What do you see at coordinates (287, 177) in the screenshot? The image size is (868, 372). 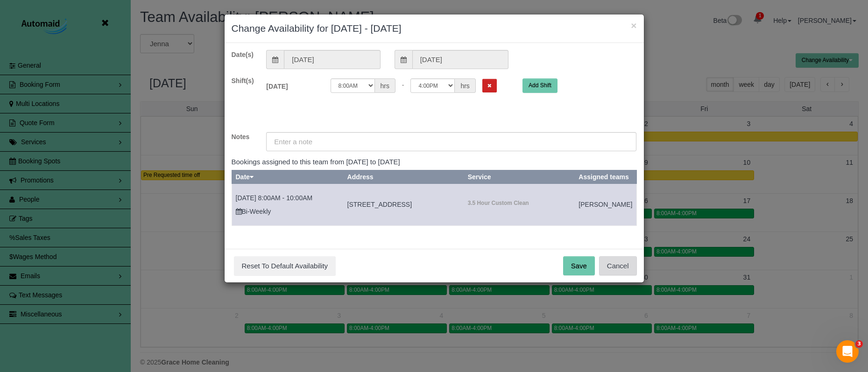 I see `th: Date` at bounding box center [287, 177].